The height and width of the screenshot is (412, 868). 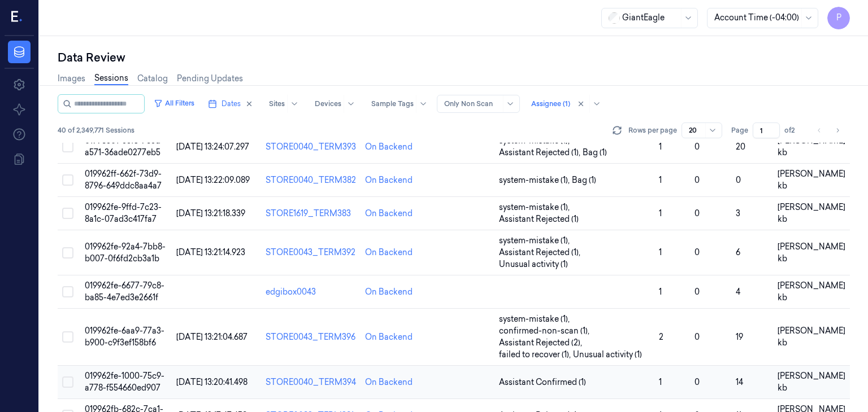 I want to click on span: 40 of 2,349,771 Sessions, so click(x=96, y=131).